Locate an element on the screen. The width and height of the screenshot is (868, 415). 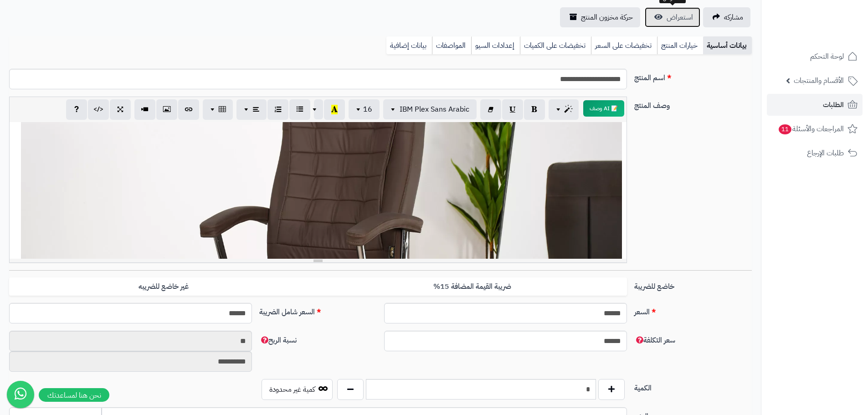
span: طلبات الإرجاع is located at coordinates (825, 153).